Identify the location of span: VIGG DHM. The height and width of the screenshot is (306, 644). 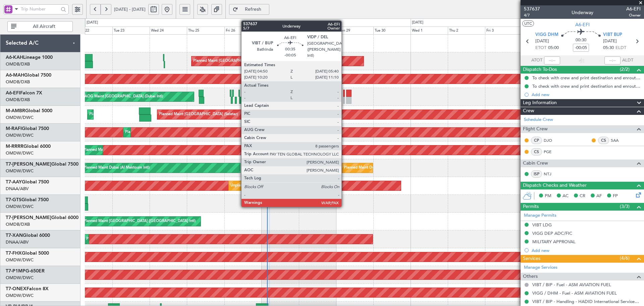
(547, 35).